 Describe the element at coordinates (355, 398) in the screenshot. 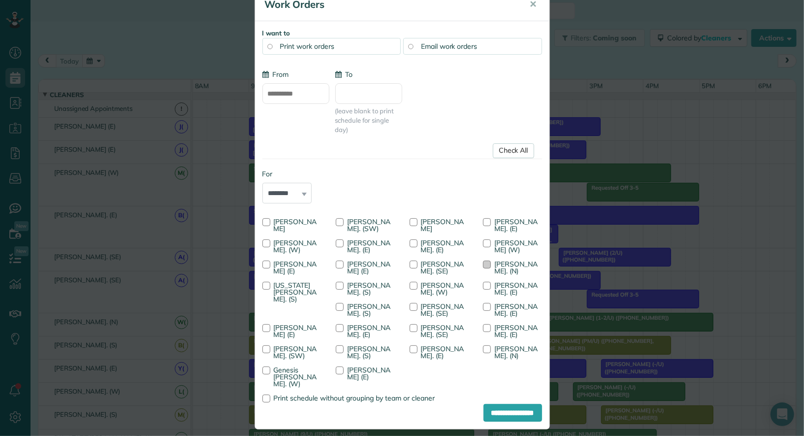

I see `span: Print schedule without grouping by team or cleaner` at that location.